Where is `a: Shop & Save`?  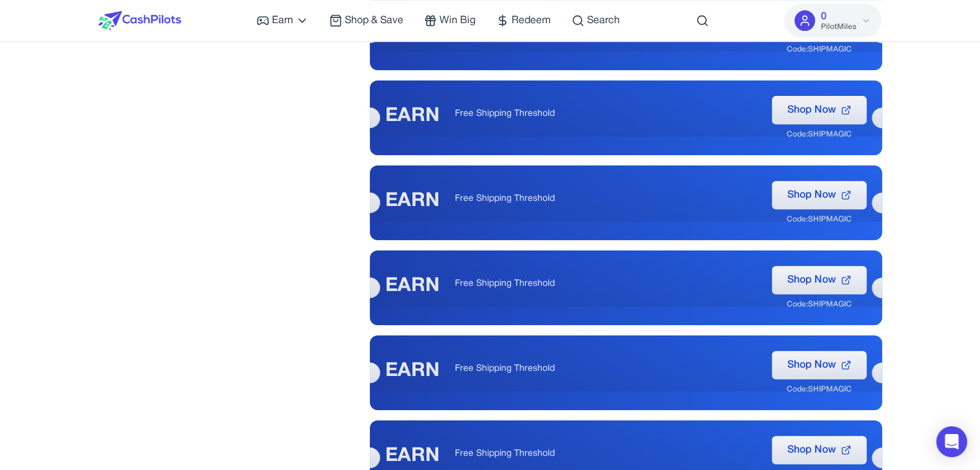 a: Shop & Save is located at coordinates (366, 21).